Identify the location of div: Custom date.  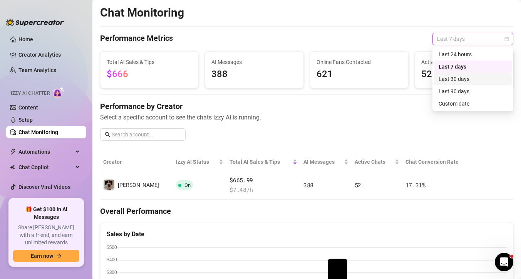
(473, 104).